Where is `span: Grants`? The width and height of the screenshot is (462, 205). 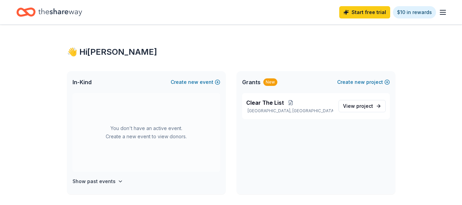
span: Grants is located at coordinates (251, 82).